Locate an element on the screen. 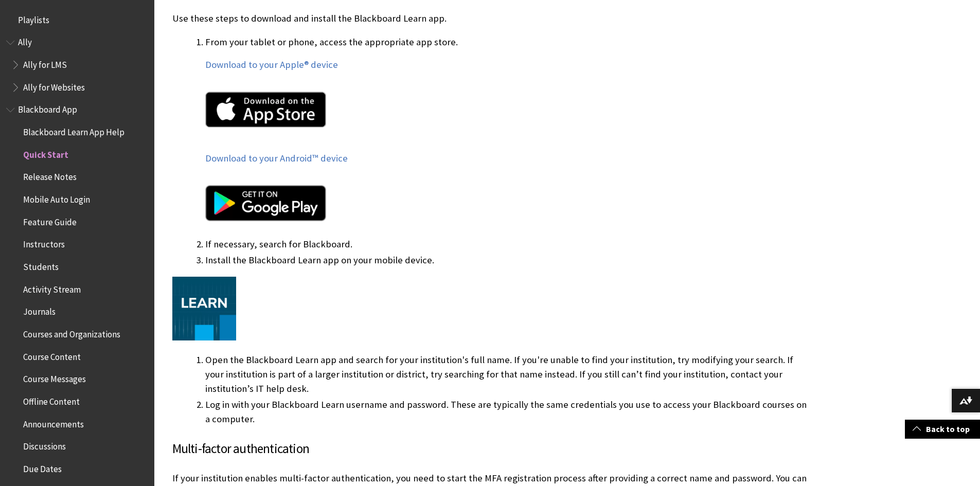  h3: Multi-factor authentication is located at coordinates (491, 449).